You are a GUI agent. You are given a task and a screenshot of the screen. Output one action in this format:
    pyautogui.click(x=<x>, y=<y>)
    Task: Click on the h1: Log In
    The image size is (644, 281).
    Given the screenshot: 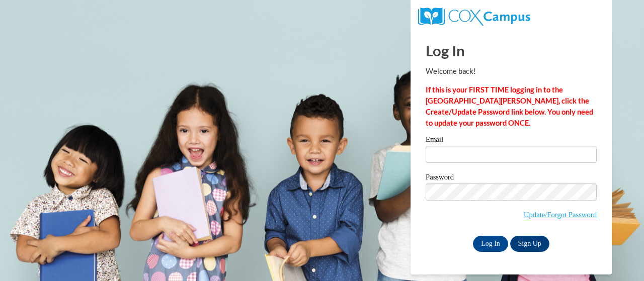 What is the action you would take?
    pyautogui.click(x=511, y=50)
    